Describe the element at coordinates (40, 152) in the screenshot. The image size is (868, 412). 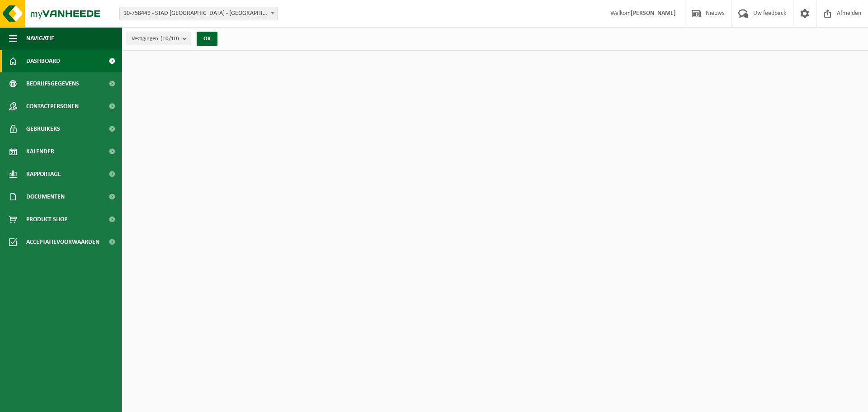
I see `span: Kalender` at that location.